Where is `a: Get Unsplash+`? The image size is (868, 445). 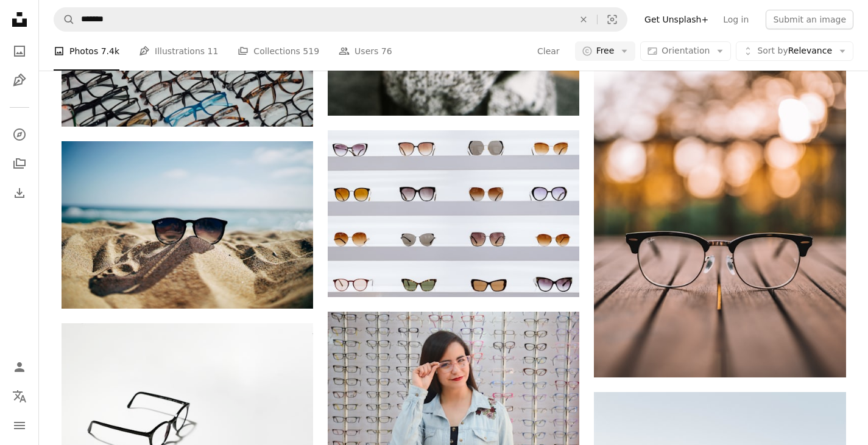
a: Get Unsplash+ is located at coordinates (676, 20).